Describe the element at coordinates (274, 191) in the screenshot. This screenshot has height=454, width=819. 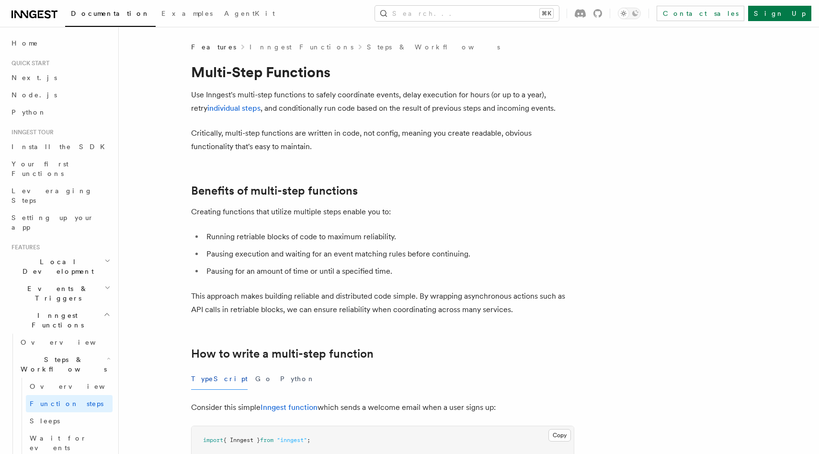
I see `a: Benefits of multi-step functions` at that location.